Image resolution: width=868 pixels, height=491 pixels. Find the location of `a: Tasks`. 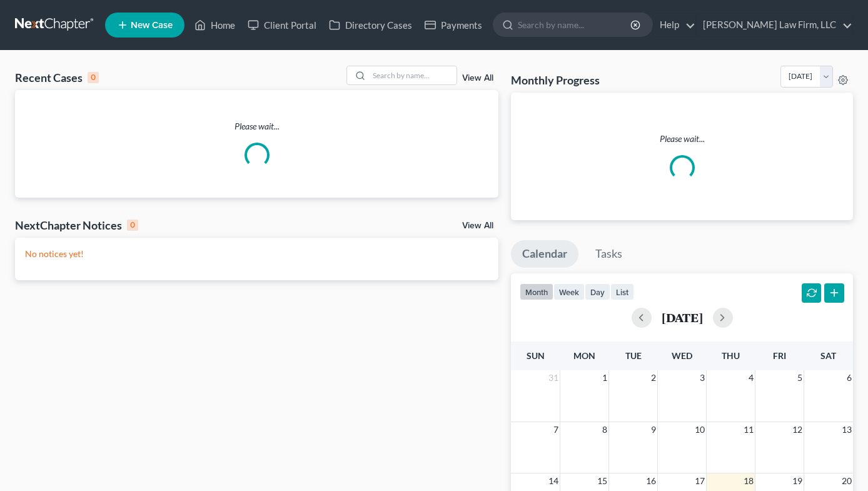

a: Tasks is located at coordinates (608, 254).